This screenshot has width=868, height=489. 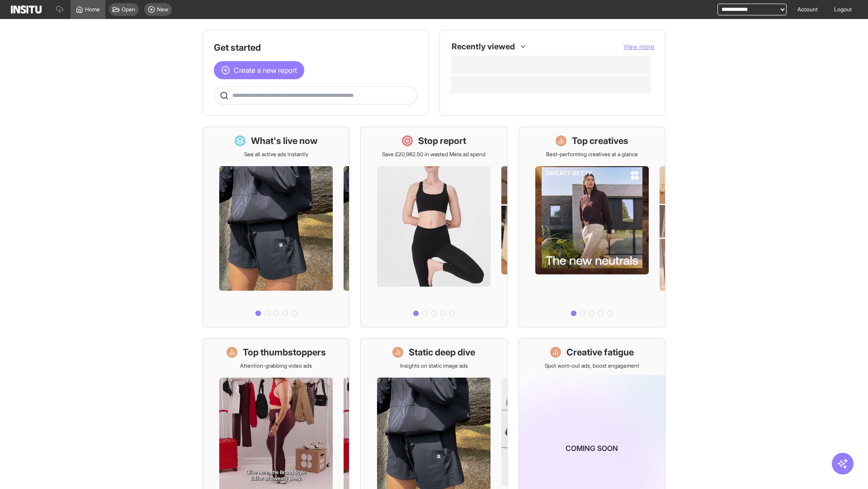 I want to click on p: Save £20,982.50 in wasted Meta ad spend, so click(x=434, y=155).